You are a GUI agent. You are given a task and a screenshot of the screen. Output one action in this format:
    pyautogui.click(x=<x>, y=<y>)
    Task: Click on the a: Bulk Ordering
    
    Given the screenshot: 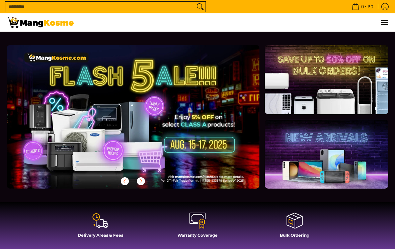 What is the action you would take?
    pyautogui.click(x=294, y=228)
    